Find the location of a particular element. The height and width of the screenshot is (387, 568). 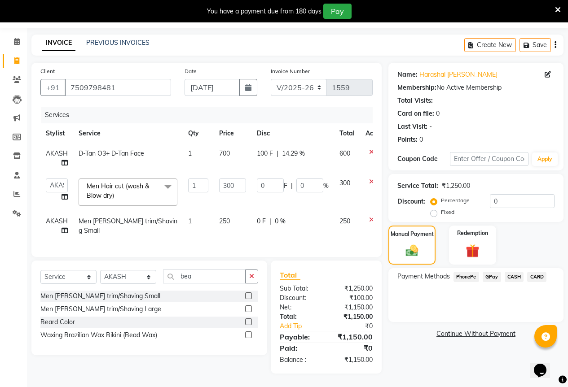

a: x is located at coordinates (116, 196).